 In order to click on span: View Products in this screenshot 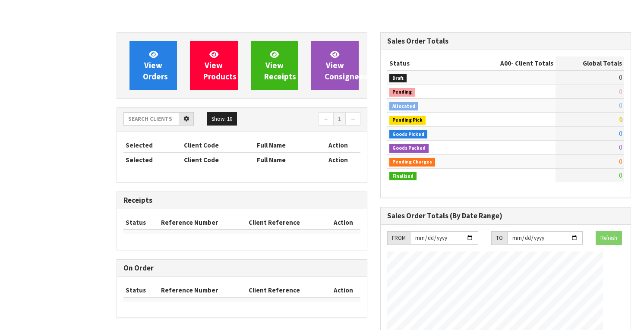, I will do `click(220, 65)`.